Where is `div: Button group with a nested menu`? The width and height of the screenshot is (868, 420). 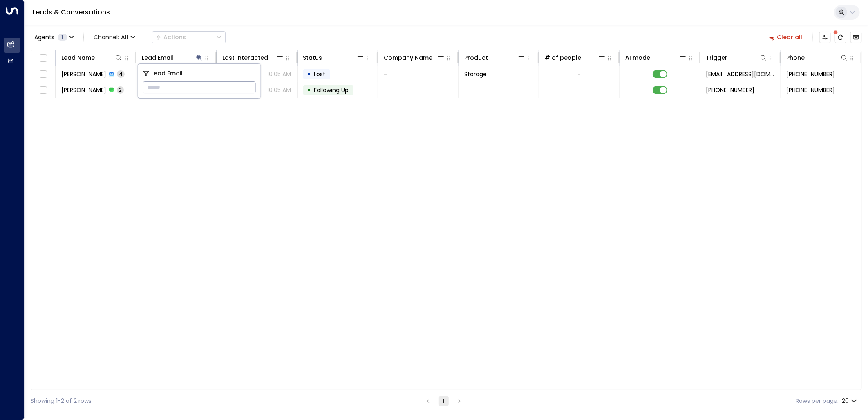 div: Button group with a nested menu is located at coordinates (189, 37).